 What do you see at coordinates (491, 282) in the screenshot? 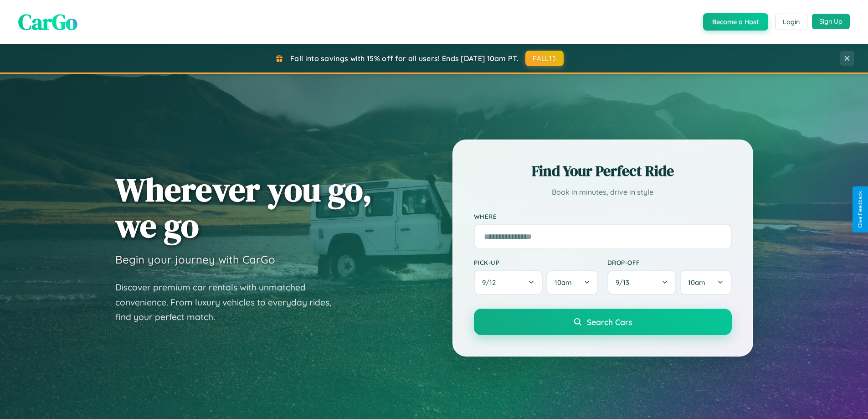
I see `span: 9 / 12` at bounding box center [491, 282].